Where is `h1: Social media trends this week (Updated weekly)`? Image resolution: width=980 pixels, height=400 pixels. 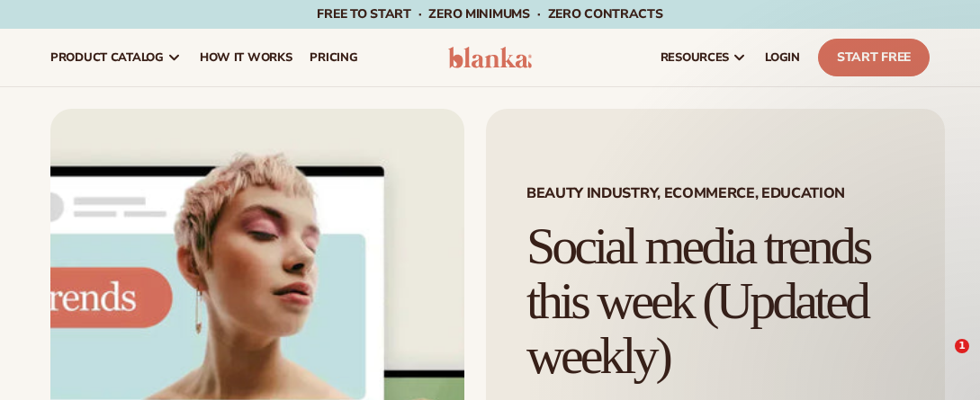
h1: Social media trends this week (Updated weekly) is located at coordinates (715, 301).